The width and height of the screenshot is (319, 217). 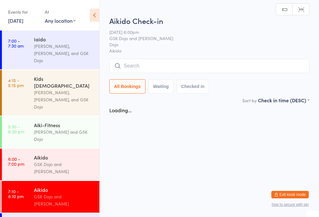 I want to click on time: 4:15 - 5:15 pm, so click(x=16, y=83).